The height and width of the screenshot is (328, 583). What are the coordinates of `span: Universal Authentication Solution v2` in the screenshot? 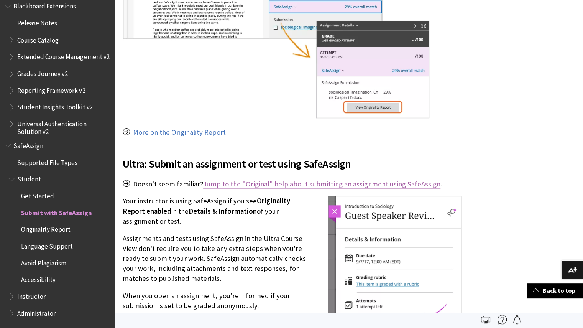 It's located at (63, 126).